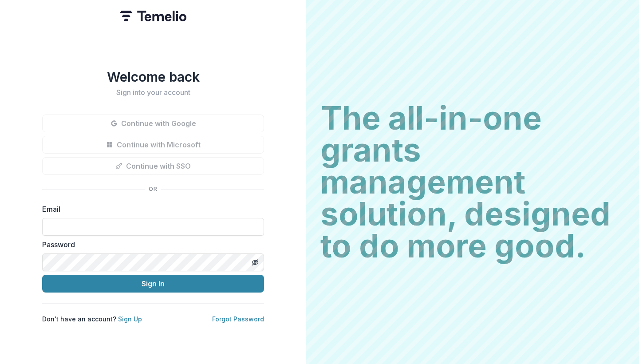 The width and height of the screenshot is (639, 364). What do you see at coordinates (130, 319) in the screenshot?
I see `a: Sign Up` at bounding box center [130, 319].